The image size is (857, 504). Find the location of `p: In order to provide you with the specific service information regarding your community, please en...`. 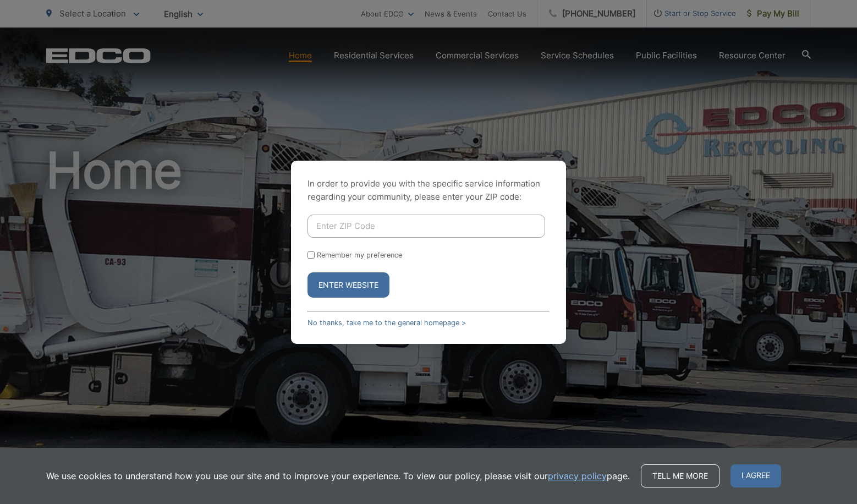

p: In order to provide you with the specific service information regarding your community, please en... is located at coordinates (429, 190).